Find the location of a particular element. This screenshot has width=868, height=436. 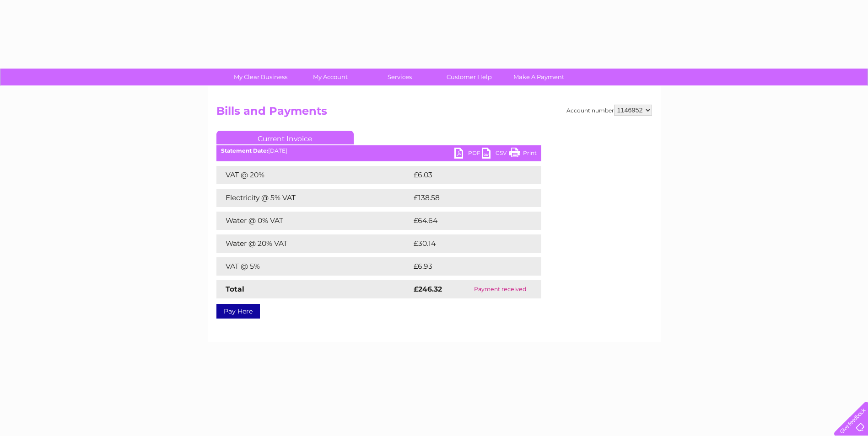

td: £64.64 is located at coordinates (467, 221).